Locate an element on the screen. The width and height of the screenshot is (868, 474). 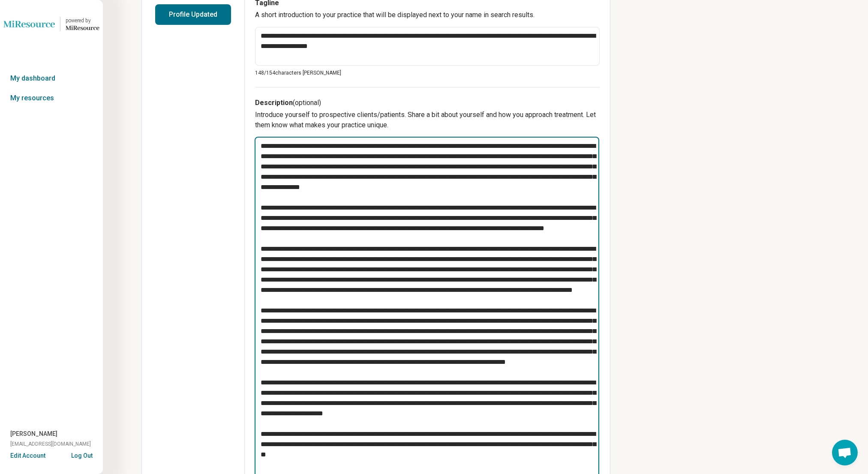
div: powered by is located at coordinates (82, 21).